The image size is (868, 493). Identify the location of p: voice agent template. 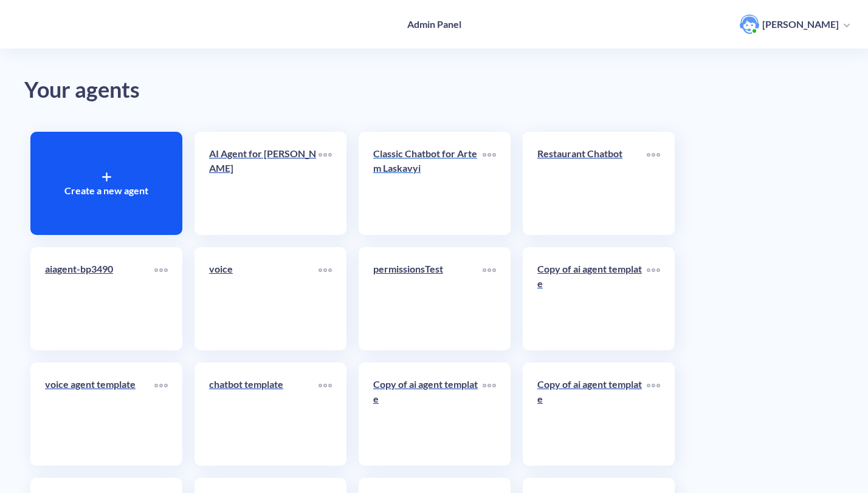
(100, 384).